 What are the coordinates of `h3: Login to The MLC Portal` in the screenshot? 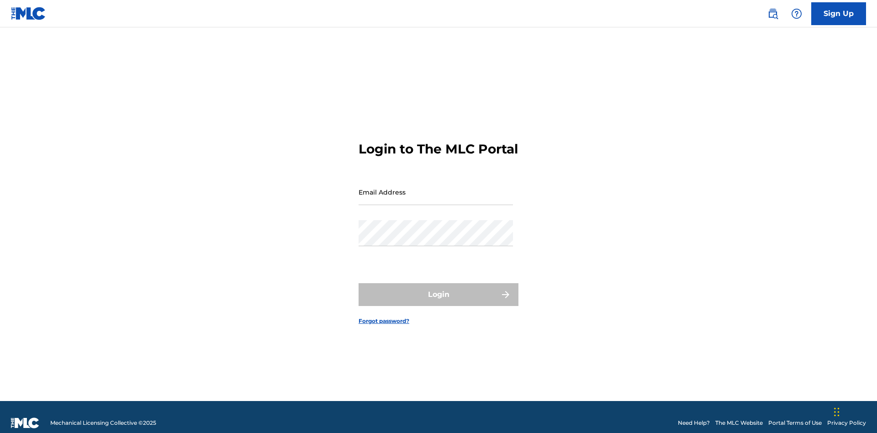 It's located at (438, 149).